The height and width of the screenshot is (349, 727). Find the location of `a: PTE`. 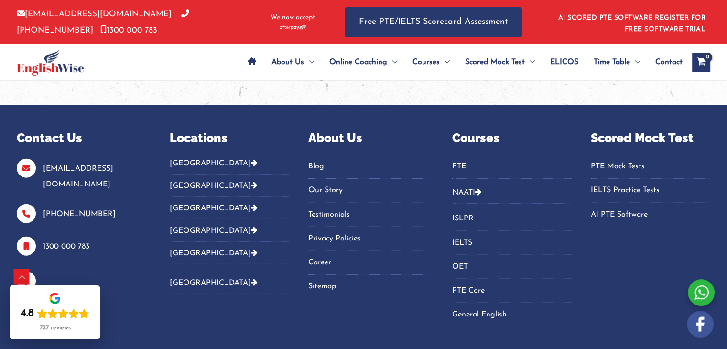

a: PTE is located at coordinates (512, 166).